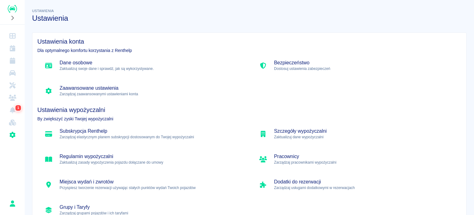  Describe the element at coordinates (12, 73) in the screenshot. I see `a: Flota` at that location.